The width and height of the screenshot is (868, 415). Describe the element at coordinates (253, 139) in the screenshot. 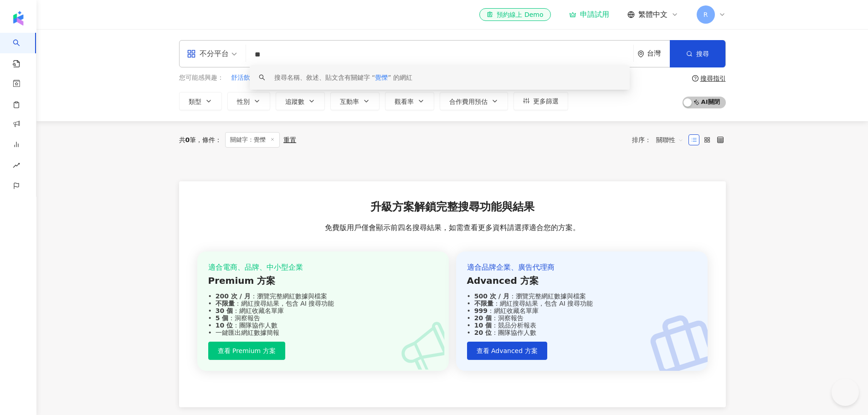

I see `span: 關鍵字：覺㦡` at that location.